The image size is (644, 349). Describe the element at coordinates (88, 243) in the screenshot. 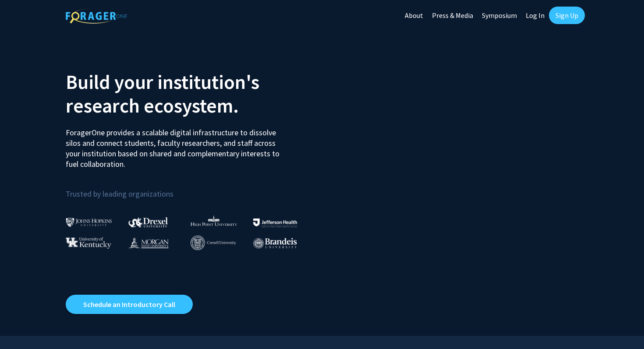

I see `img: University of Kentucky` at that location.